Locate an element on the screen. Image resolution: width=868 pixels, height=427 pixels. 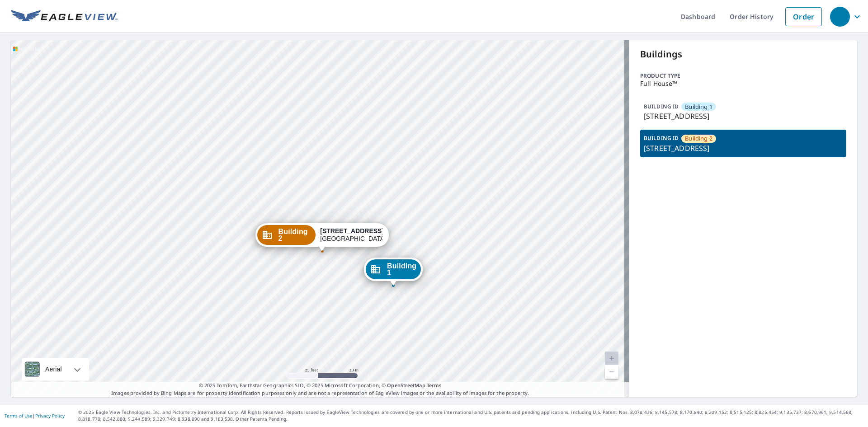
p: Full House™ is located at coordinates (742, 83).